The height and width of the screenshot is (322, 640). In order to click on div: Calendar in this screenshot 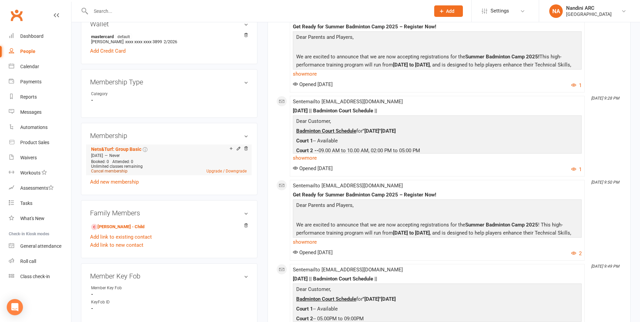, I will do `click(30, 66)`.